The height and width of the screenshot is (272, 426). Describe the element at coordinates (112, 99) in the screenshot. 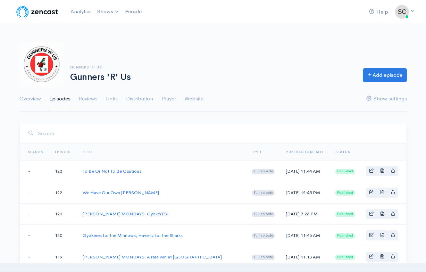

I see `a: Links` at that location.